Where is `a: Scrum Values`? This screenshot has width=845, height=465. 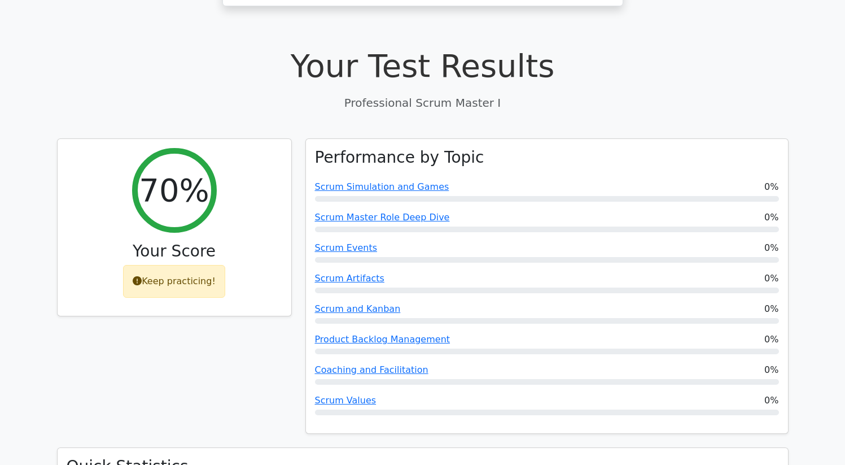 a: Scrum Values is located at coordinates (346, 400).